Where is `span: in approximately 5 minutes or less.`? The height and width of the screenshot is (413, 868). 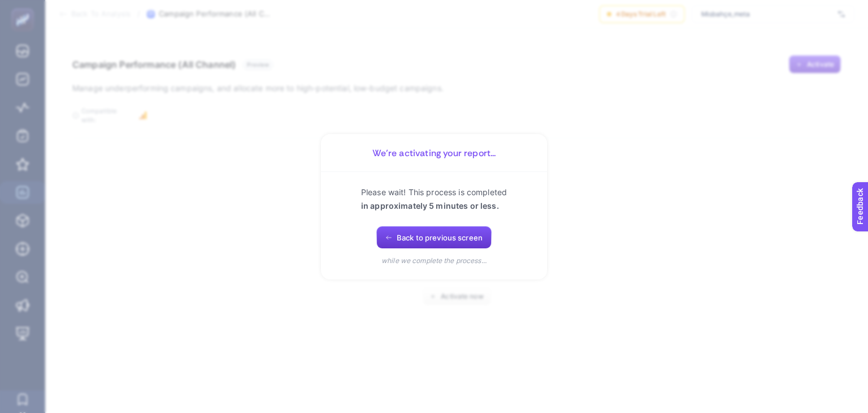 span: in approximately 5 minutes or less. is located at coordinates (430, 205).